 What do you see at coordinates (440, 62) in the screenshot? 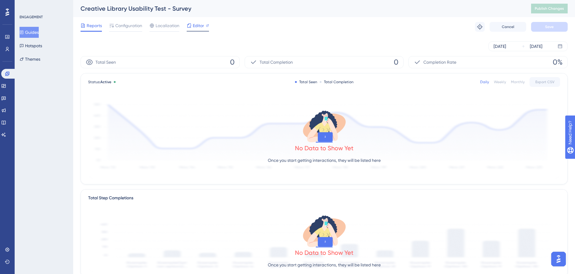
I see `span: Completion Rate` at bounding box center [440, 62].